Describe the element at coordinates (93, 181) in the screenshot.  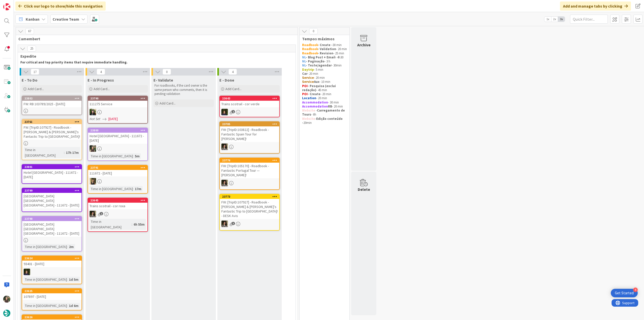
I see `img: SP` at that location.